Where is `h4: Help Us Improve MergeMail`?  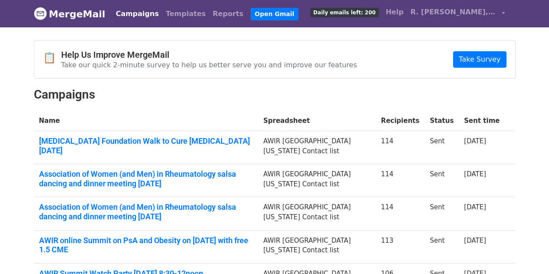
h4: Help Us Improve MergeMail is located at coordinates (209, 55).